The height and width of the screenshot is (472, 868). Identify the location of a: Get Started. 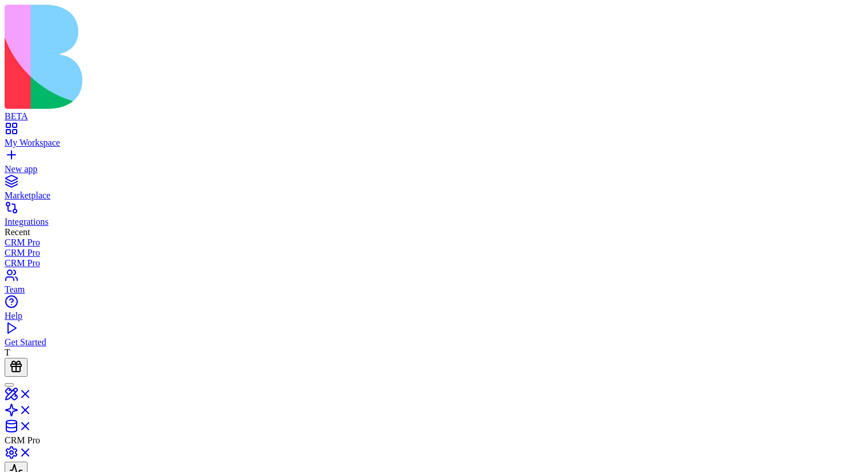
(434, 337).